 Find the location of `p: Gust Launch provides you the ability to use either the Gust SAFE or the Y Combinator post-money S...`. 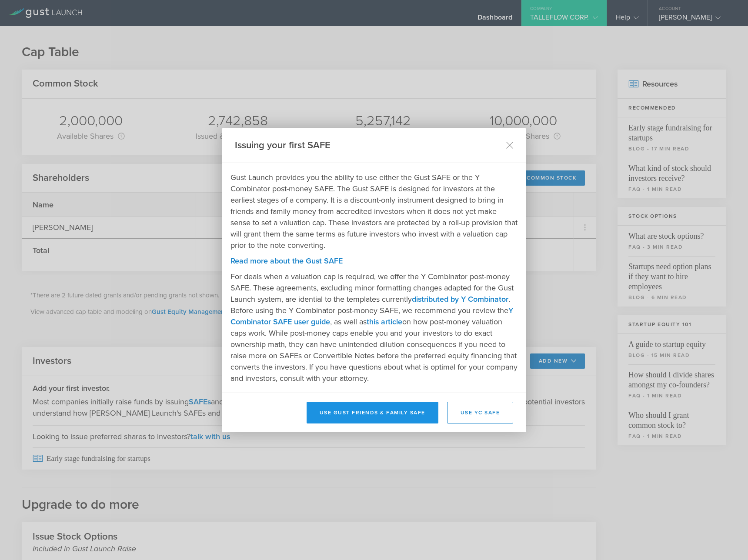

p: Gust Launch provides you the ability to use either the Gust SAFE or the Y Combinator post-money S... is located at coordinates (374, 212).